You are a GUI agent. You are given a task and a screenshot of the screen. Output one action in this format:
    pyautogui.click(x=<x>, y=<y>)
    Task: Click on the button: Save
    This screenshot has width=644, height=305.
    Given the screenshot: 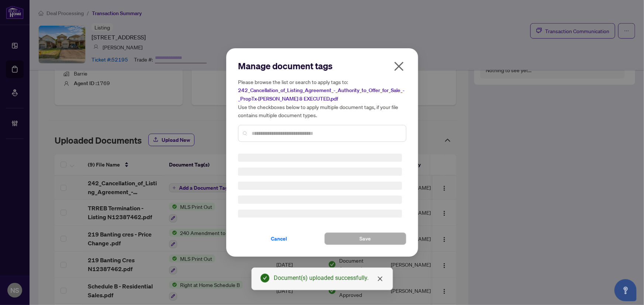 What is the action you would take?
    pyautogui.click(x=365, y=239)
    